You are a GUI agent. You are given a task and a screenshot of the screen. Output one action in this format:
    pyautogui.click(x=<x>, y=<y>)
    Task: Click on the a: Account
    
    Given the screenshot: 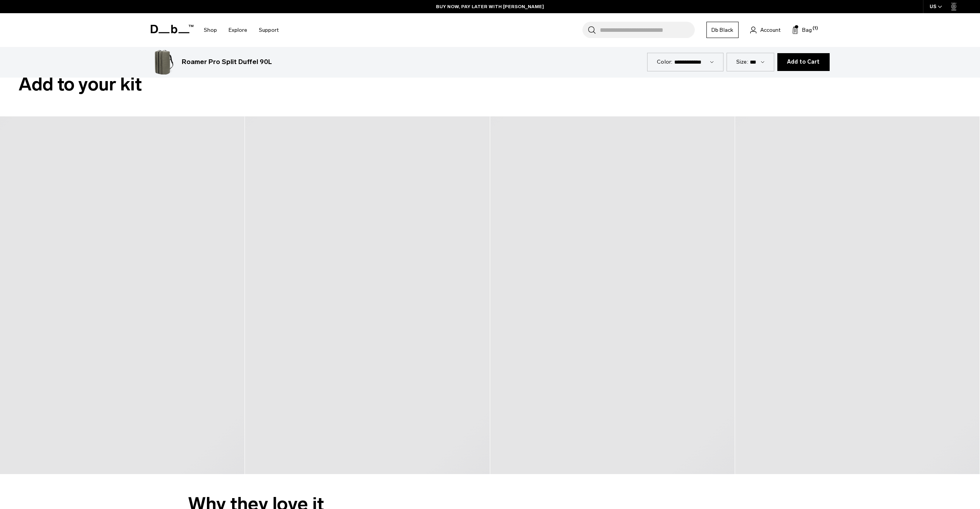 What is the action you would take?
    pyautogui.click(x=765, y=30)
    